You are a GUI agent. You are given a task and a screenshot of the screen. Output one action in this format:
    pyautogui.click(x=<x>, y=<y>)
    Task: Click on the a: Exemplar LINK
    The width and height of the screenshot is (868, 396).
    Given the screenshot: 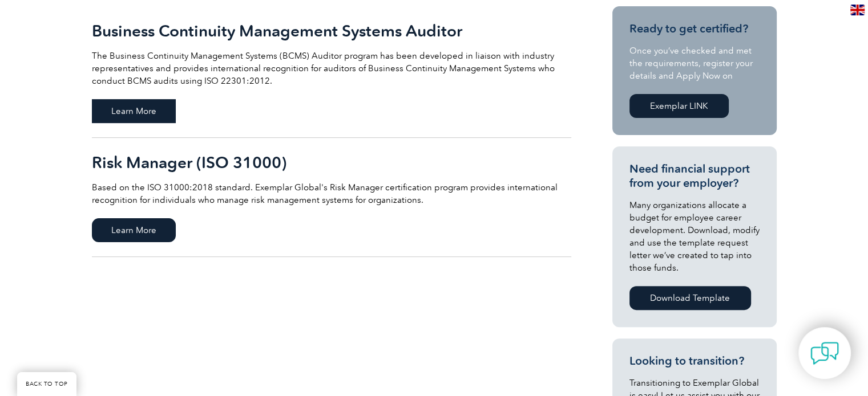 What is the action you would take?
    pyautogui.click(x=679, y=106)
    